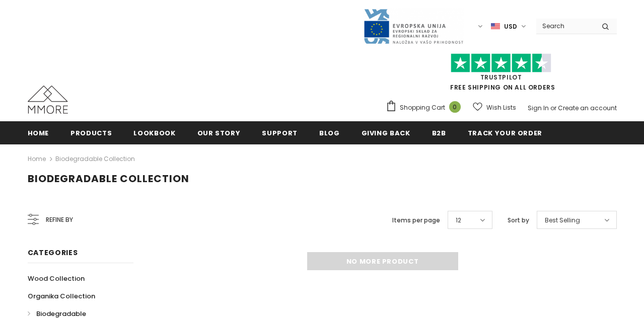 The image size is (644, 318). I want to click on span: Our Story, so click(219, 133).